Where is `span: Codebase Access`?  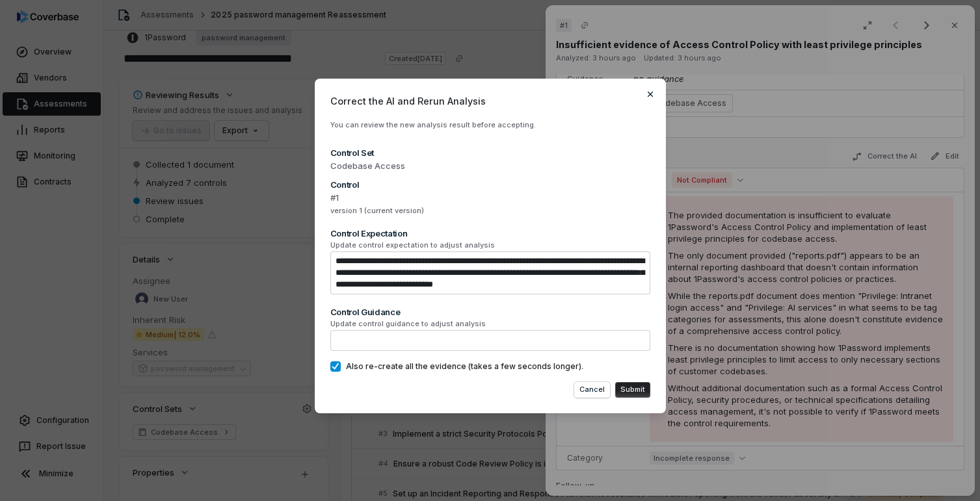 span: Codebase Access is located at coordinates (491, 167).